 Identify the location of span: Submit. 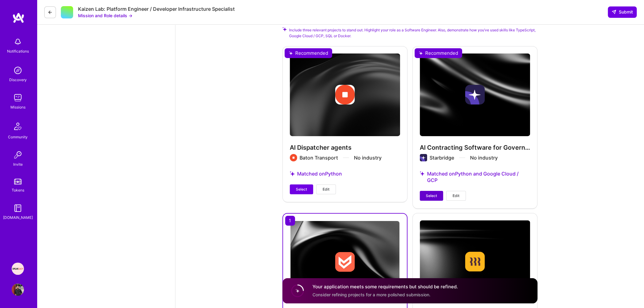
(622, 12).